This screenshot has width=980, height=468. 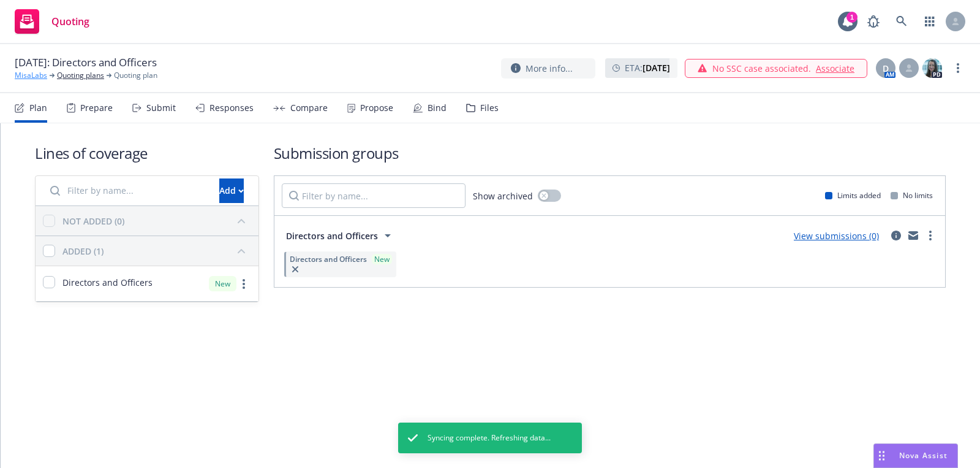 What do you see at coordinates (896, 235) in the screenshot?
I see `a: circleInformation` at bounding box center [896, 235].